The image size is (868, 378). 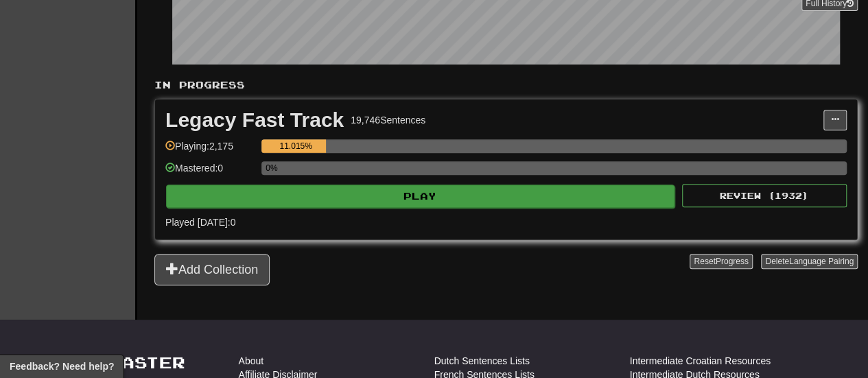 What do you see at coordinates (210, 150) in the screenshot?
I see `div: Playing: 2,175` at bounding box center [210, 150].